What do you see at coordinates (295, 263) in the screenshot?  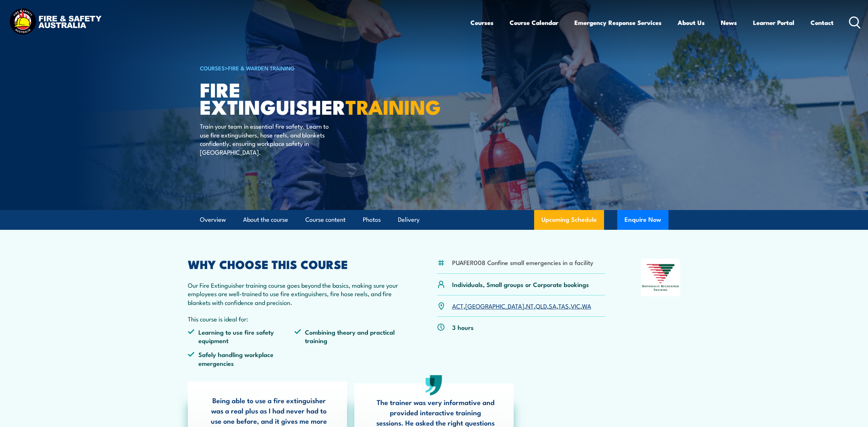 I see `h2: WHY CHOOSE THIS COURSE` at bounding box center [295, 263].